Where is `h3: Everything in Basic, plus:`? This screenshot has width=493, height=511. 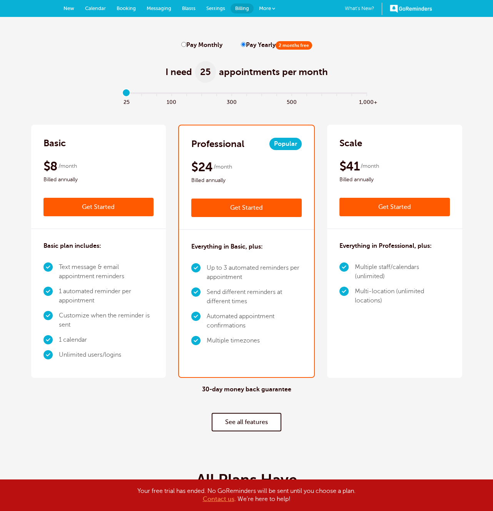 h3: Everything in Basic, plus: is located at coordinates (227, 247).